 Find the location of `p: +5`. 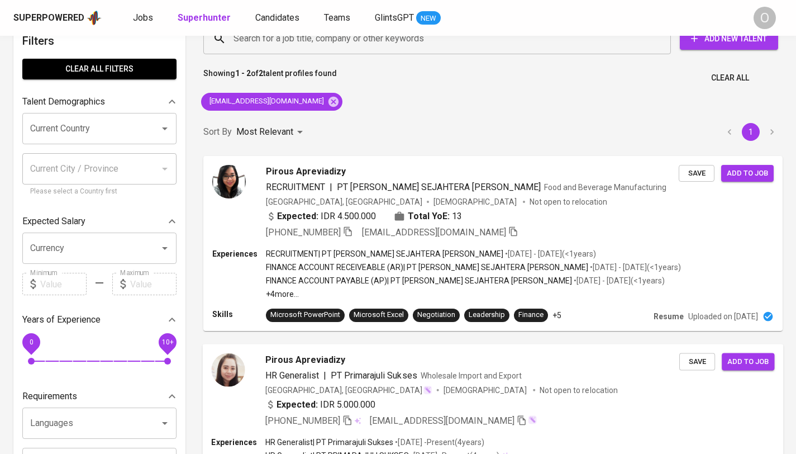

p: +5 is located at coordinates (557, 315).